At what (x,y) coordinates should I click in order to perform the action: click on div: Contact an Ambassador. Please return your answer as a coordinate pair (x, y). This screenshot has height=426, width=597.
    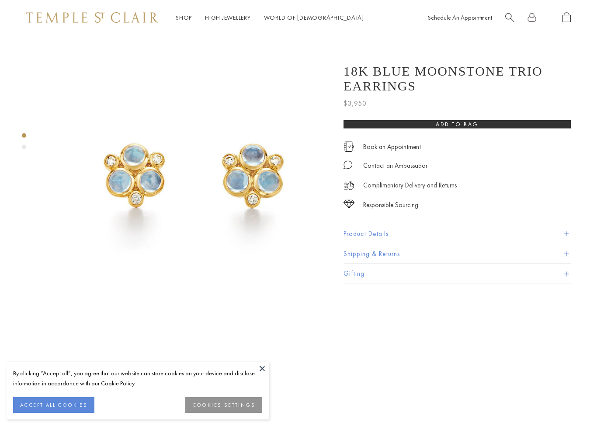
    Looking at the image, I should click on (395, 166).